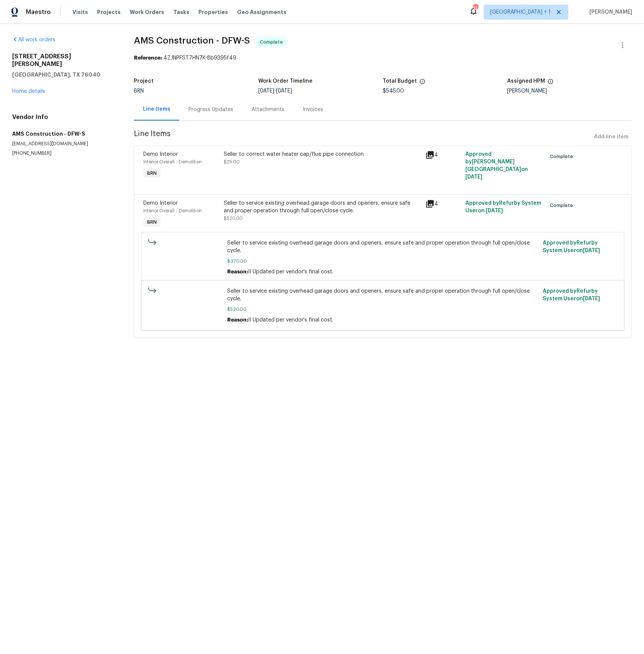 The width and height of the screenshot is (644, 654). What do you see at coordinates (181, 12) in the screenshot?
I see `span: Tasks` at bounding box center [181, 12].